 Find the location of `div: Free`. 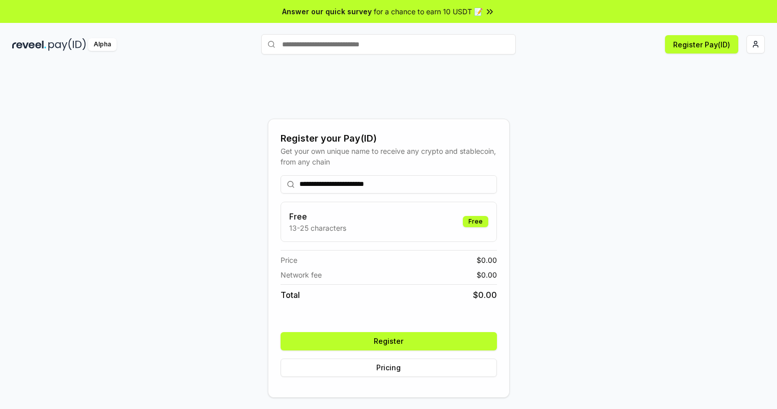

div: Free is located at coordinates (475, 221).